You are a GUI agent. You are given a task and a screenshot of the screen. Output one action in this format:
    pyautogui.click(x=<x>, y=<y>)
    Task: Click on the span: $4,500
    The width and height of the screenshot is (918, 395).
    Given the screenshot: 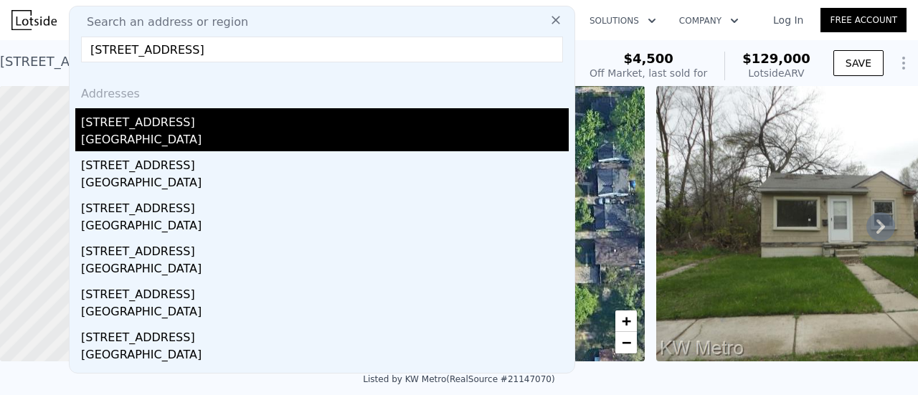 What is the action you would take?
    pyautogui.click(x=647, y=58)
    